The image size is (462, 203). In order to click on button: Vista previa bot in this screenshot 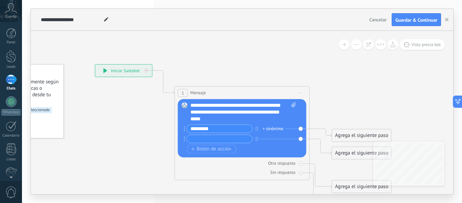, I will do `click(422, 44)`.